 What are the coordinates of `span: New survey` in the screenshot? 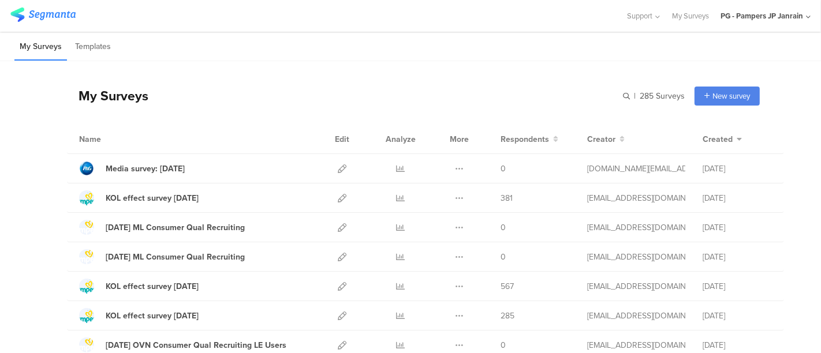 It's located at (731, 96).